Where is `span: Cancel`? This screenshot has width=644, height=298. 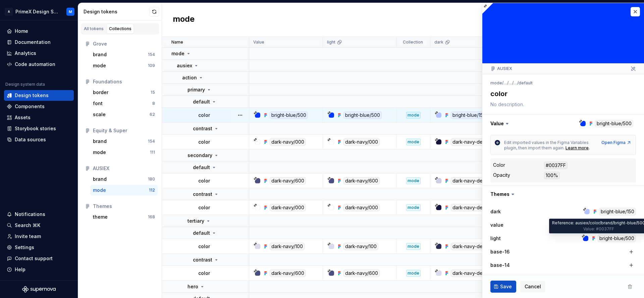 span: Cancel is located at coordinates (532, 287).